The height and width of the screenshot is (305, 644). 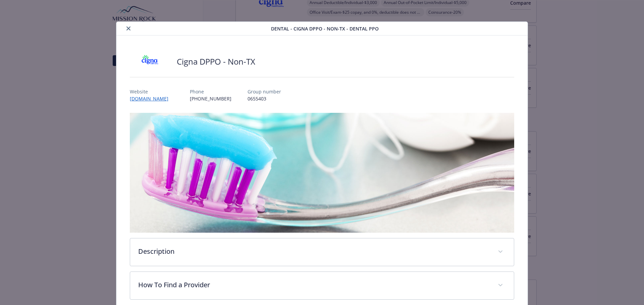 I want to click on p: Phone, so click(x=210, y=92).